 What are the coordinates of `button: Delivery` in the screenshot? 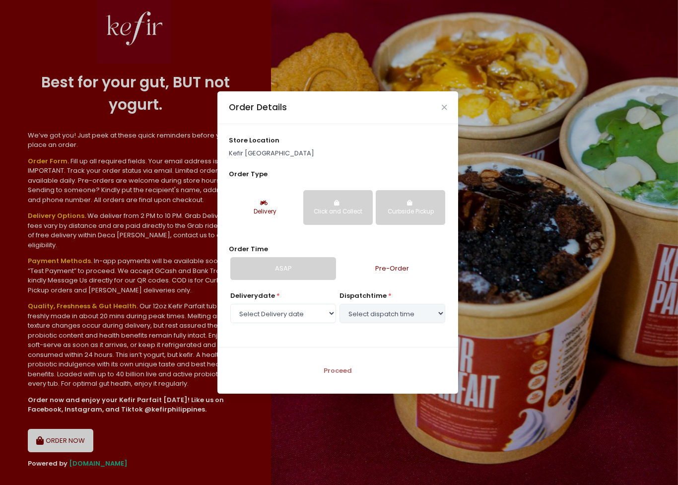 It's located at (265, 207).